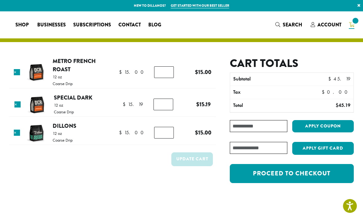 The image size is (363, 219). What do you see at coordinates (192, 159) in the screenshot?
I see `button: Update cart` at bounding box center [192, 159].